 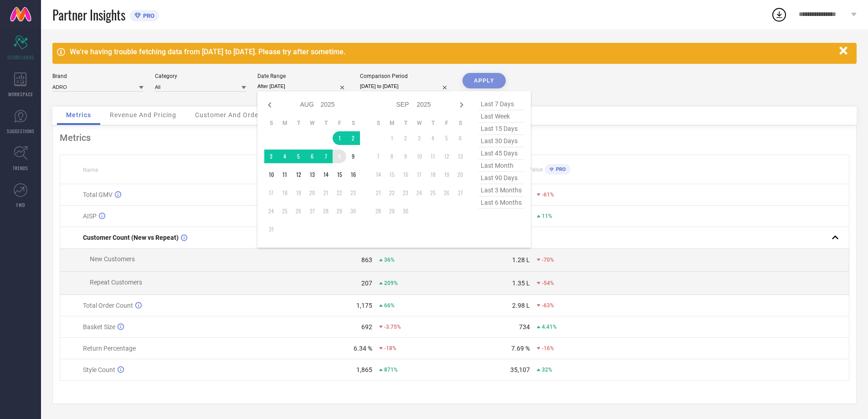 What do you see at coordinates (364, 305) in the screenshot?
I see `div: 1,175` at bounding box center [364, 305].